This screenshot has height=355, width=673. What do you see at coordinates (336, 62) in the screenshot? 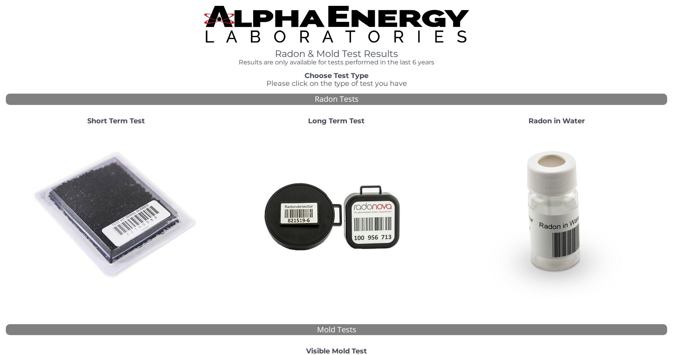
I see `h4: Results are only available for tests performed in the last 6 years` at bounding box center [336, 62].